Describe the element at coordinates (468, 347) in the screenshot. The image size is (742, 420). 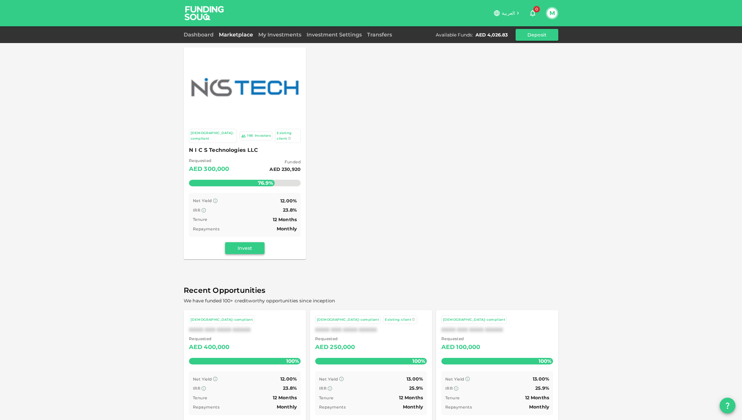
I see `div: 100,000` at that location.